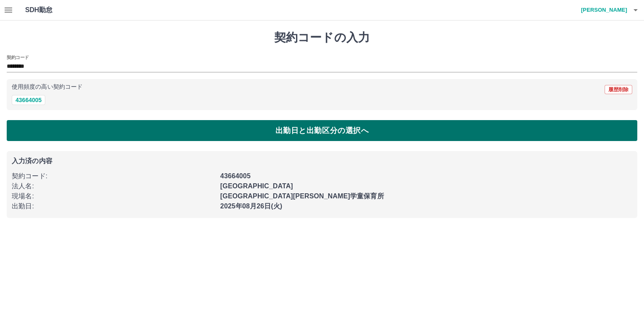 This screenshot has width=644, height=331. What do you see at coordinates (322, 38) in the screenshot?
I see `h1: 契約コードの入力` at bounding box center [322, 38].